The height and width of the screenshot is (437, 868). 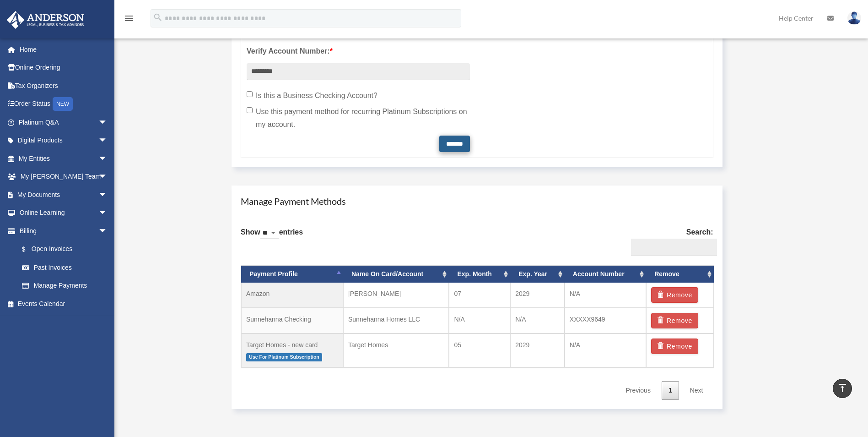 I want to click on a: Past Invoices, so click(x=67, y=267).